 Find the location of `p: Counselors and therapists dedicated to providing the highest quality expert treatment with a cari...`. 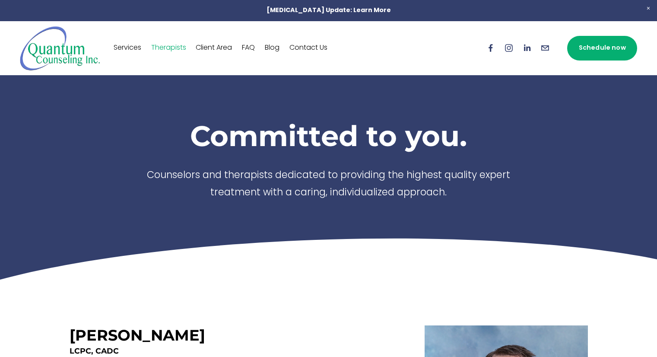

p: Counselors and therapists dedicated to providing the highest quality expert treatment with a cari... is located at coordinates (329, 184).